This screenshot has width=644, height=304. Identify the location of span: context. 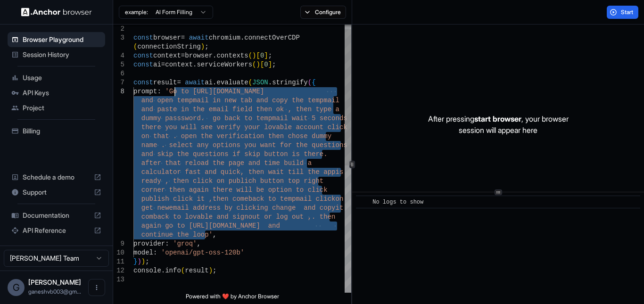
(179, 65).